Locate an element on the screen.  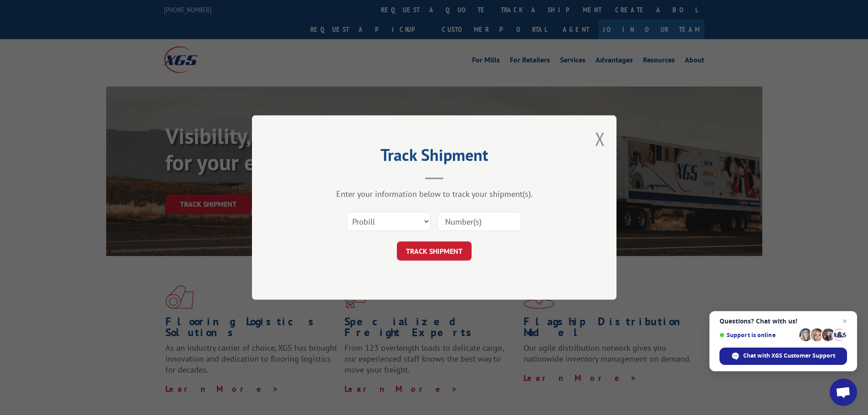
a: Open chat is located at coordinates (843, 392).